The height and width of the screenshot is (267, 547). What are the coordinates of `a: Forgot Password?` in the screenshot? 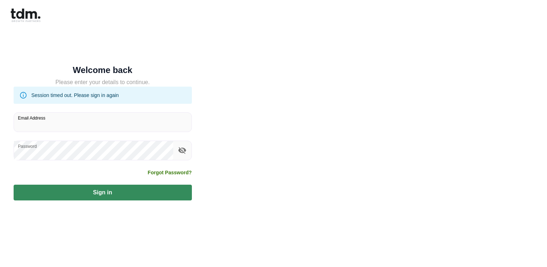 It's located at (170, 172).